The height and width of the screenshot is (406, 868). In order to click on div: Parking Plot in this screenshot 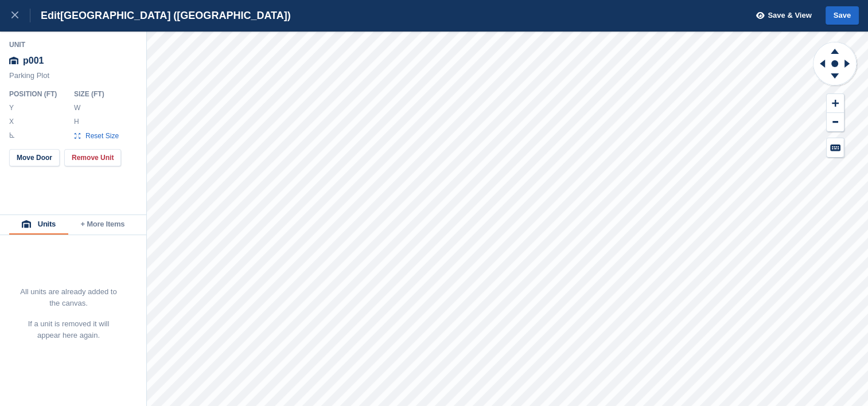, I will do `click(73, 79)`.